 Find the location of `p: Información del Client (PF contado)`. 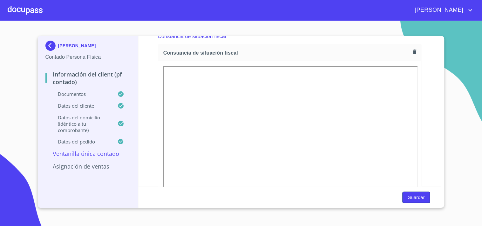

p: Información del Client (PF contado) is located at coordinates (88, 78).